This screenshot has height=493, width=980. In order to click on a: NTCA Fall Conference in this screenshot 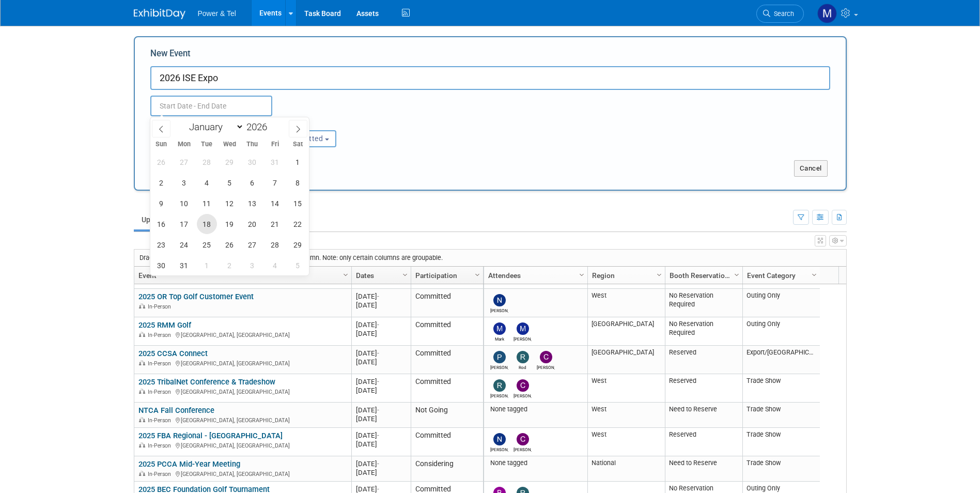, I will do `click(176, 411)`.